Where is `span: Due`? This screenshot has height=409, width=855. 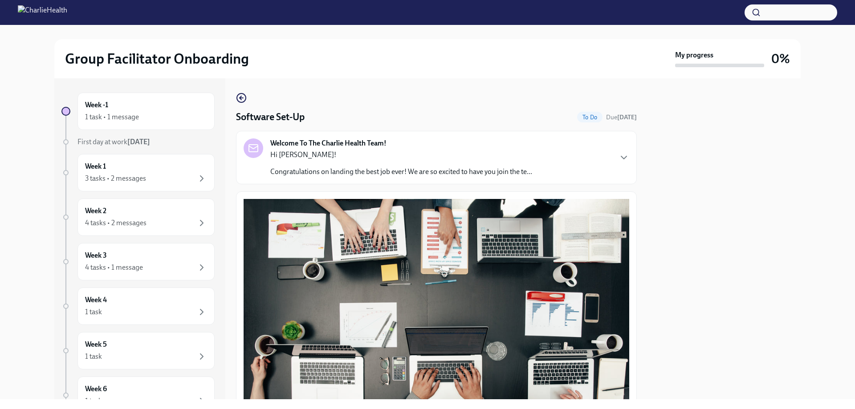 span: Due is located at coordinates (621, 117).